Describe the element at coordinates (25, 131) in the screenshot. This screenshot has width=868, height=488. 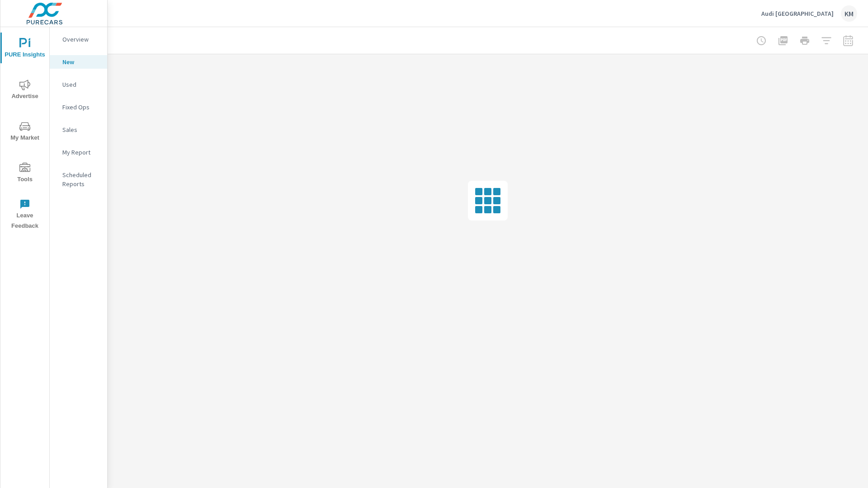
I see `div: nav menu` at that location.